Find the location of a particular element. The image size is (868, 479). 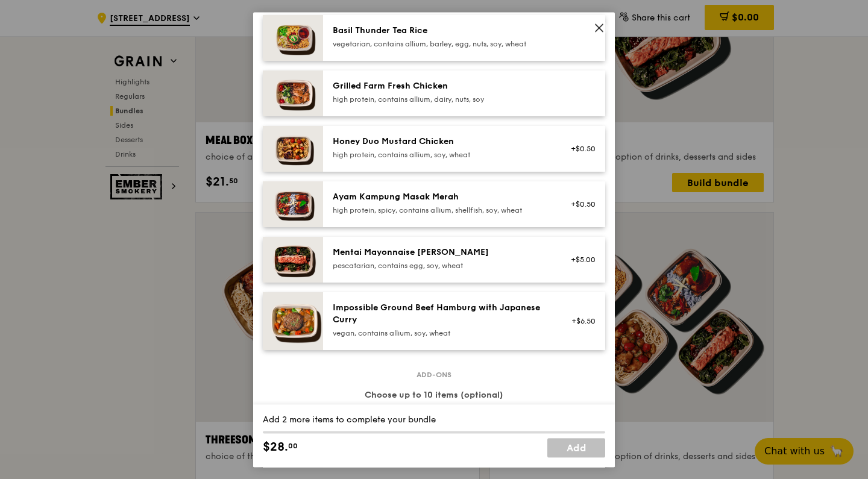

span: $28. is located at coordinates (276, 447).